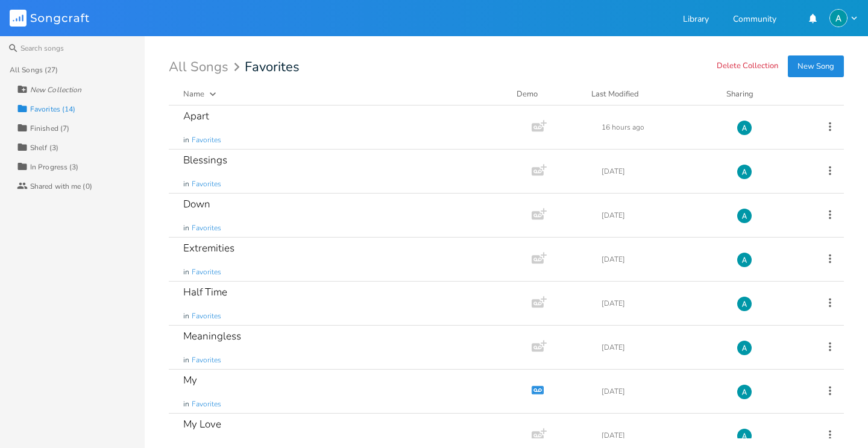 The width and height of the screenshot is (868, 448). Describe the element at coordinates (49, 129) in the screenshot. I see `div: Finished (7)` at that location.